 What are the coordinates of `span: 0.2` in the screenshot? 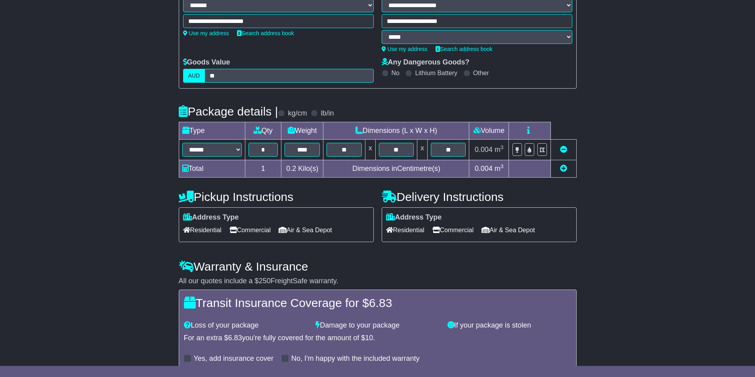 It's located at (291, 169).